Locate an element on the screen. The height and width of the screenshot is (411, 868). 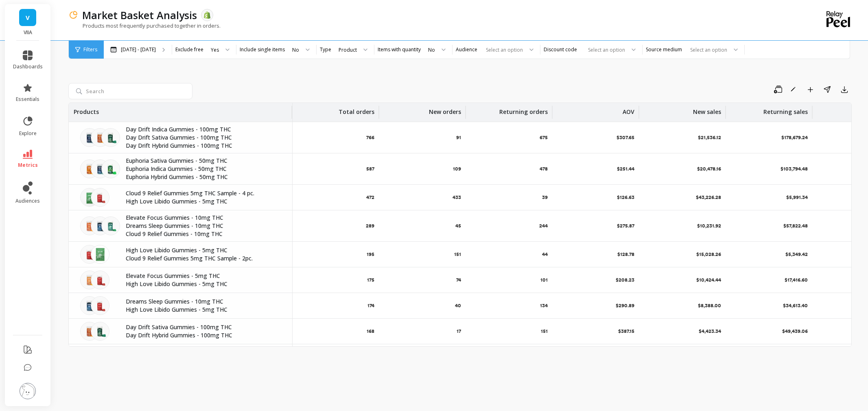
img: elevate-focus-gummies-10mg-thc-368879.png is located at coordinates (90, 226).